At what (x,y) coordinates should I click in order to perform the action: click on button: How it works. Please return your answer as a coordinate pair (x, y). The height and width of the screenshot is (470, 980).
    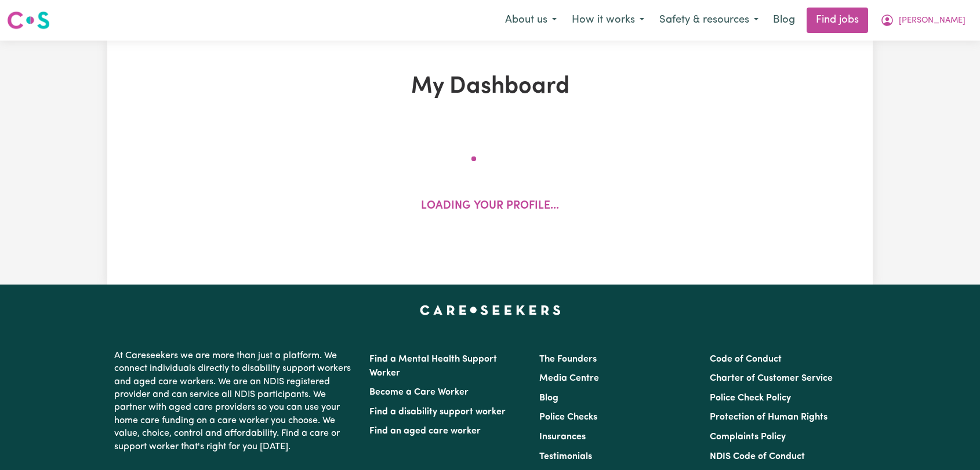
    Looking at the image, I should click on (608, 20).